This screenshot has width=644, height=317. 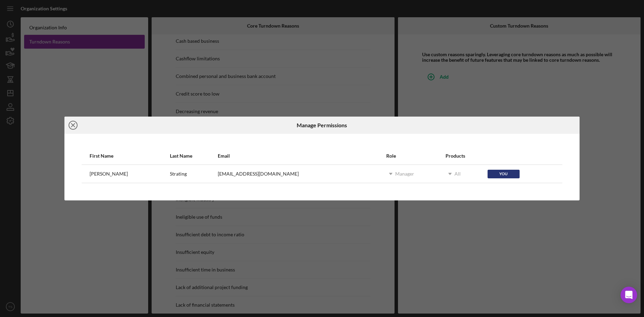 I want to click on div: Strating, so click(x=178, y=174).